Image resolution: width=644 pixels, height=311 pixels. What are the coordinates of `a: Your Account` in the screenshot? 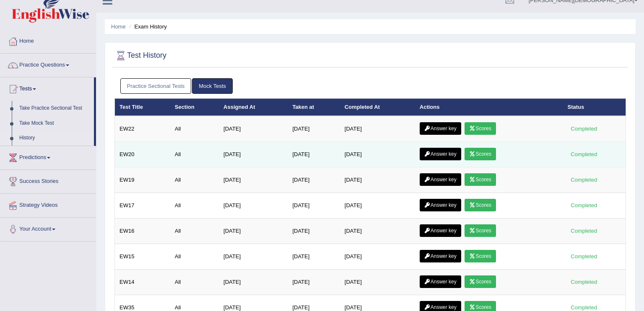 It's located at (48, 228).